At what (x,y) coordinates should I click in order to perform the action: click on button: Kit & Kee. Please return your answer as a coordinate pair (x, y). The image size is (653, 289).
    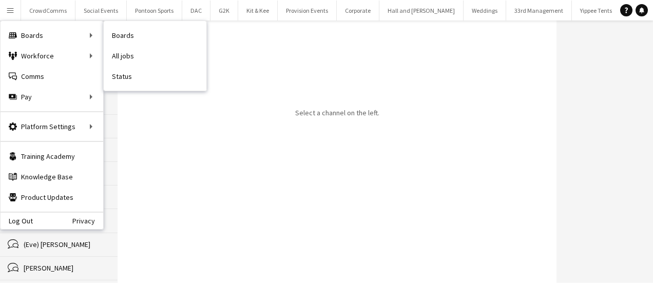
    Looking at the image, I should click on (258, 10).